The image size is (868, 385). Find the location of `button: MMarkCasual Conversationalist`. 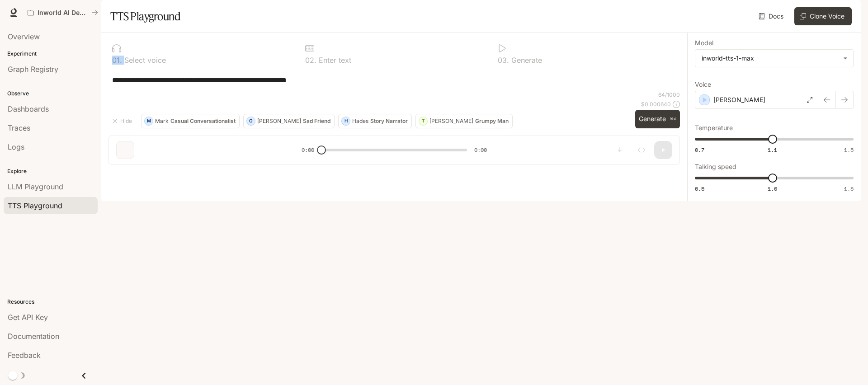

button: MMarkCasual Conversationalist is located at coordinates (190, 121).